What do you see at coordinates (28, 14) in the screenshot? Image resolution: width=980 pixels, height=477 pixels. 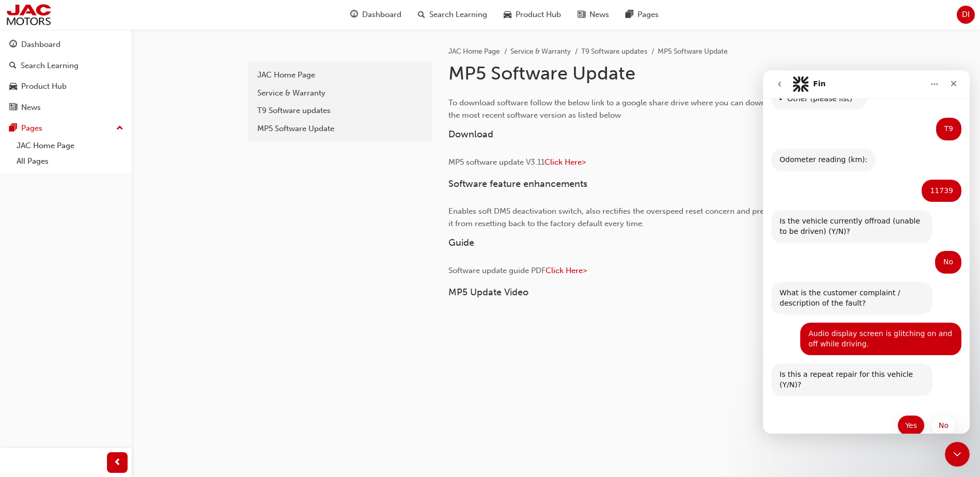 I see `a: jac-portal` at bounding box center [28, 14].